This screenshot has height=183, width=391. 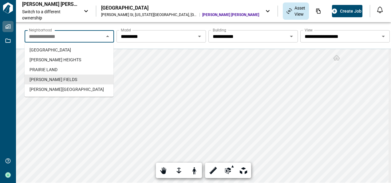 I want to click on label: View, so click(x=309, y=30).